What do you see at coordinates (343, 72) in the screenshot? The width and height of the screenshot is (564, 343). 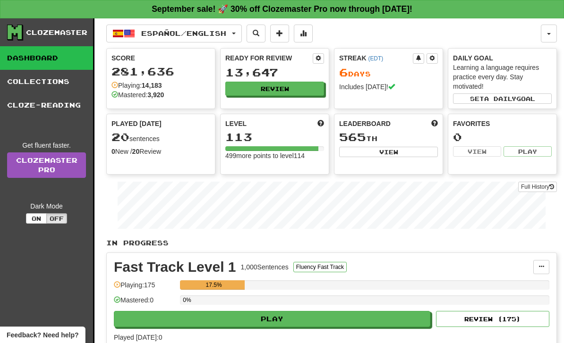 I see `span: 6` at bounding box center [343, 72].